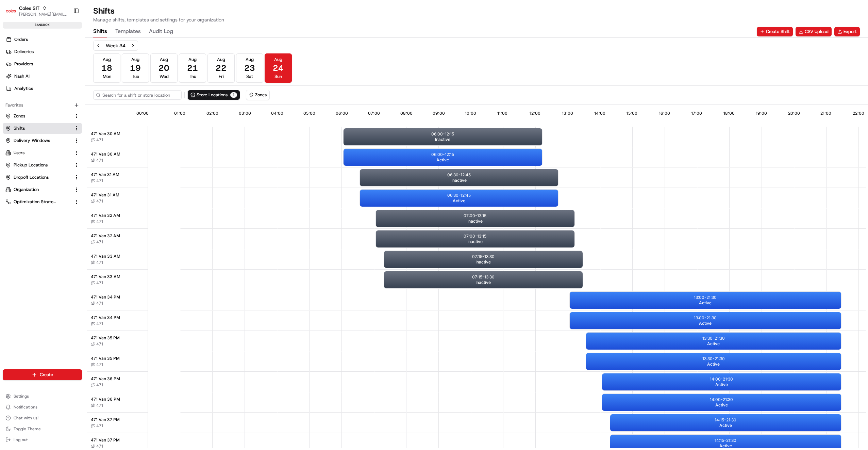 The height and width of the screenshot is (450, 868). What do you see at coordinates (42, 429) in the screenshot?
I see `button: Toggle Theme` at bounding box center [42, 429].